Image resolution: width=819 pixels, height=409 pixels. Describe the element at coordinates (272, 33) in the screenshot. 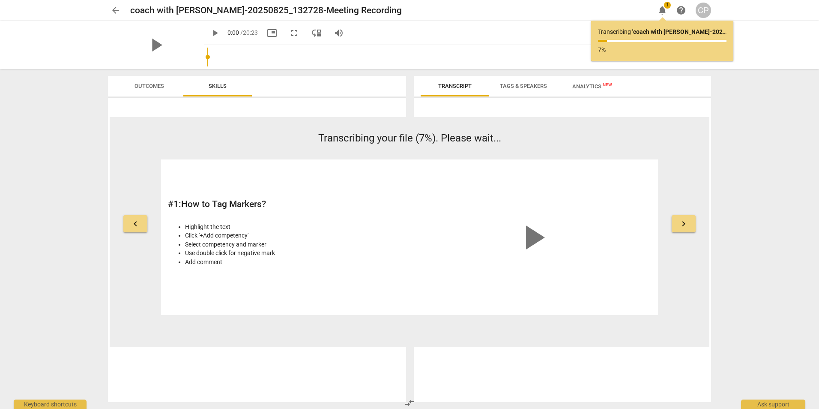

I see `button: Picture in picture` at that location.